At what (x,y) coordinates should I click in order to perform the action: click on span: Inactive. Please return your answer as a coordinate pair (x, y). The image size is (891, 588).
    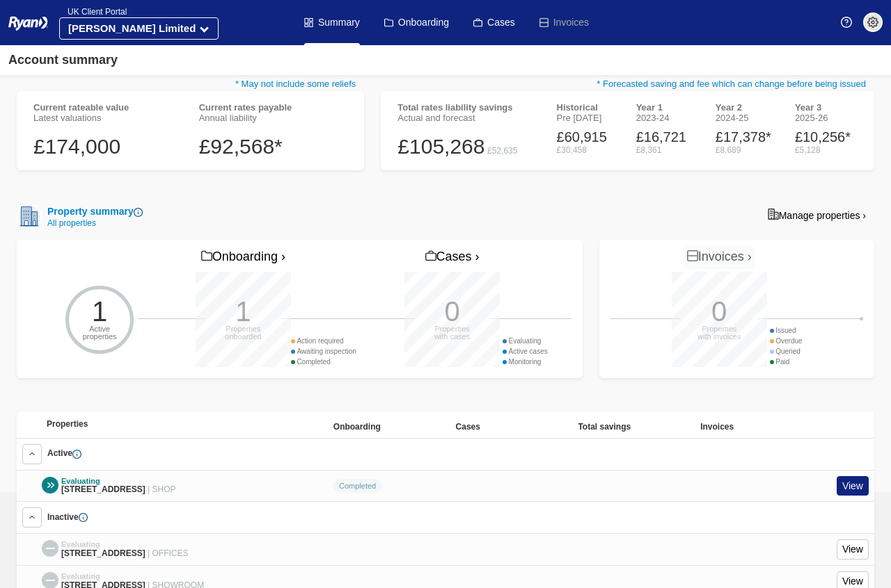
    Looking at the image, I should click on (68, 517).